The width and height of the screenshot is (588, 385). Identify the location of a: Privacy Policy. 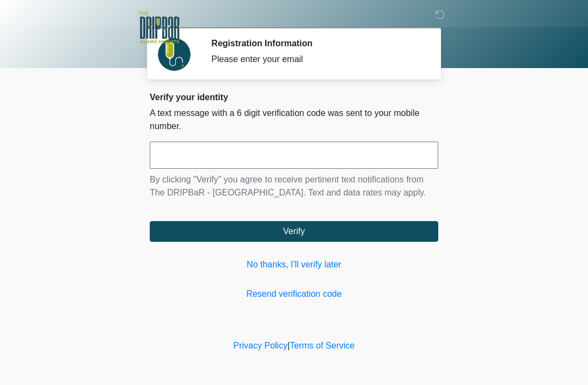
(261, 345).